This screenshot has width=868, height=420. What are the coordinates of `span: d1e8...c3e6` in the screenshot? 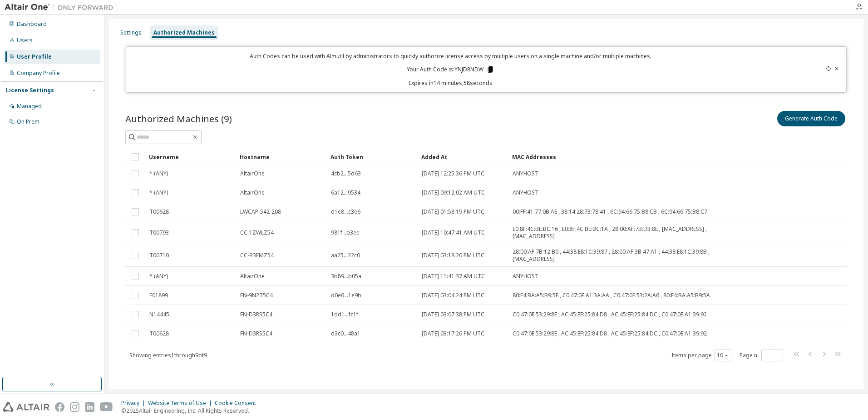 It's located at (346, 212).